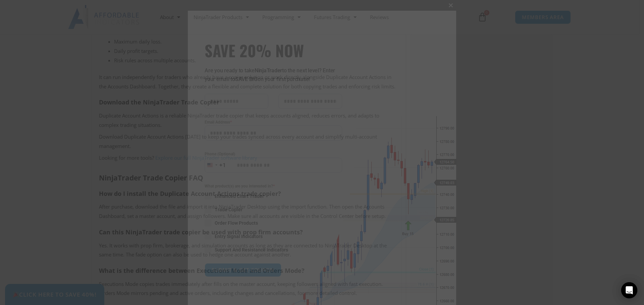  Describe the element at coordinates (273, 75) in the screenshot. I see `p: Are you ready to take to the next level? Enter your email to on your first purchase!` at that location.